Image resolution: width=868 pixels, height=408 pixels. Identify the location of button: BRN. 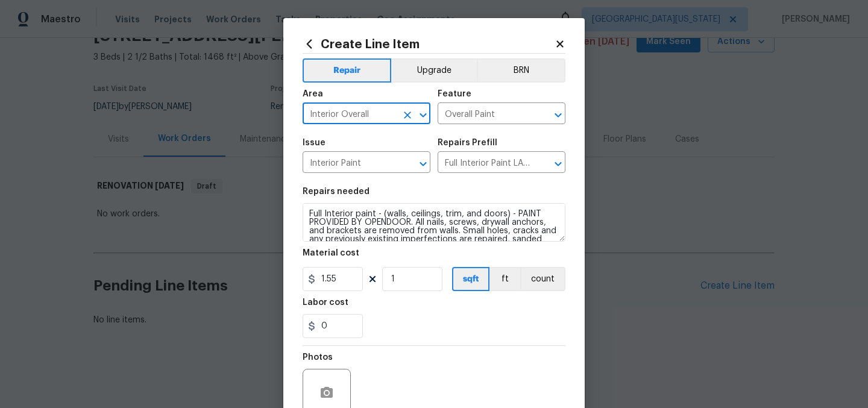
(521, 71).